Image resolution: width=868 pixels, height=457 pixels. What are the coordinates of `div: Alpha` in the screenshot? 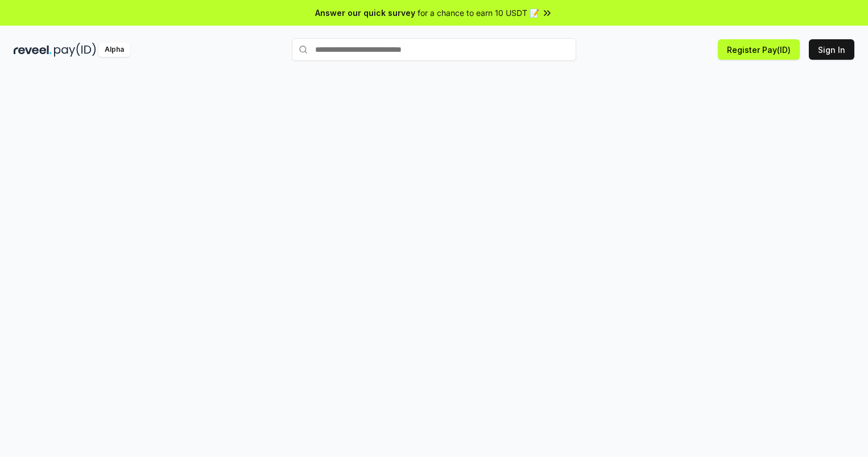 It's located at (114, 49).